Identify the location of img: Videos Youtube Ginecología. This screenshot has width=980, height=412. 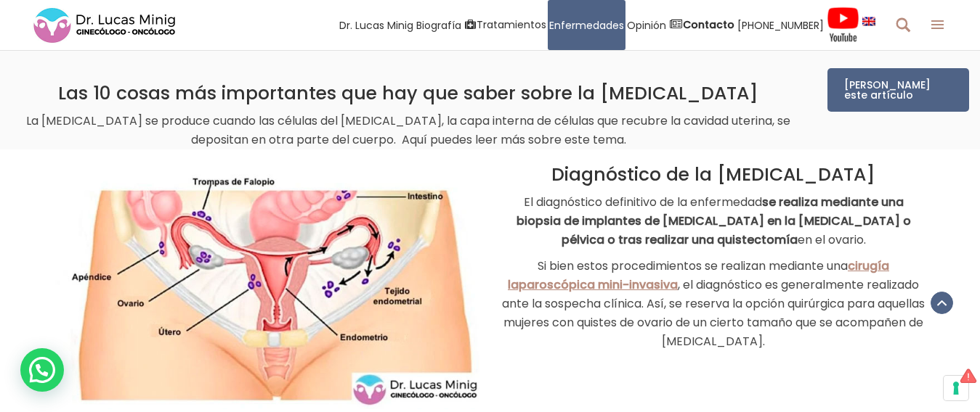
(843, 25).